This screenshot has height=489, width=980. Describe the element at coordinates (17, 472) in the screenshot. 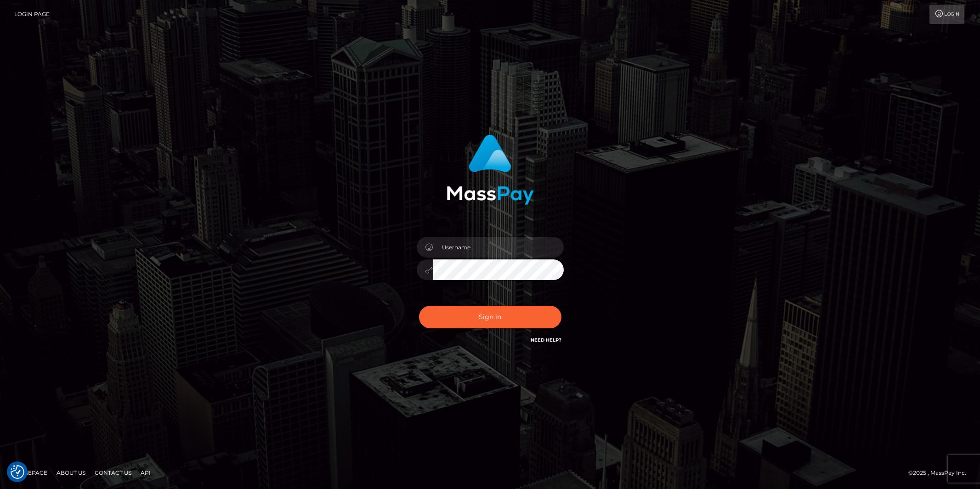

I see `img: Revisit consent button` at that location.